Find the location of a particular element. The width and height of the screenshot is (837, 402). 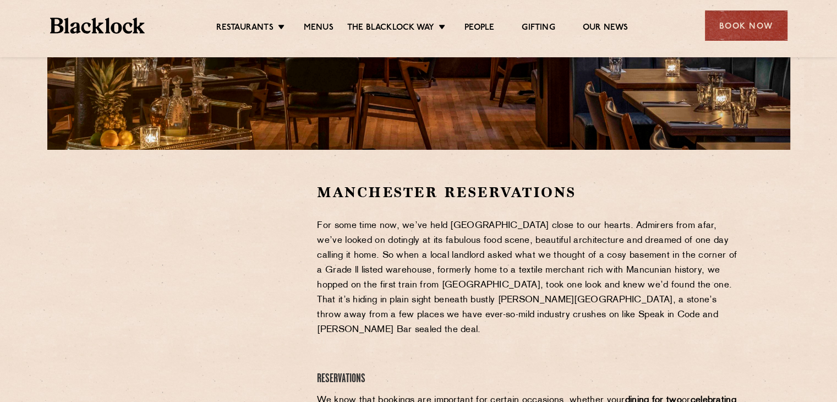

a: Menus is located at coordinates (319, 29).